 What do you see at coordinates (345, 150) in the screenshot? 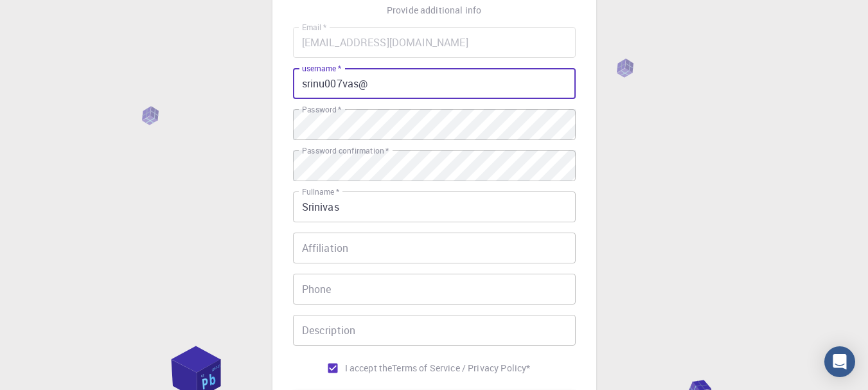
I see `label: Password confirmation` at bounding box center [345, 150].